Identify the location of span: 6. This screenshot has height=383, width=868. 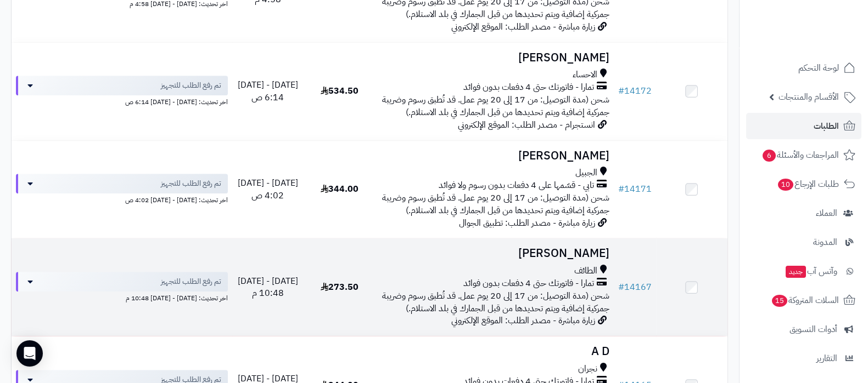
(769, 156).